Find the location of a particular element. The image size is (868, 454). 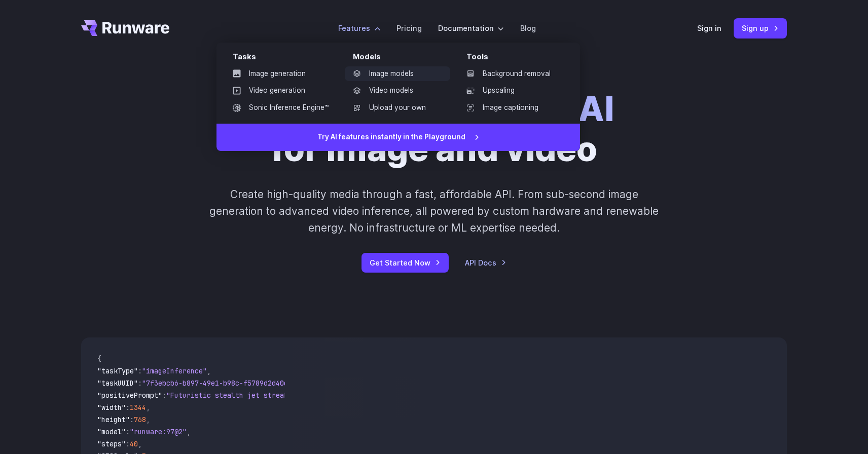

span: "positivePrompt" is located at coordinates (130, 395).